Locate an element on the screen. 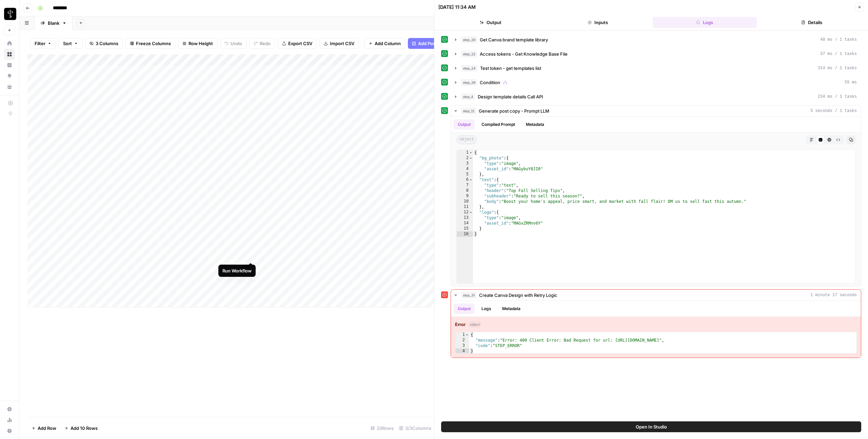  span: 37 ms / 1 tasks is located at coordinates (839, 54).